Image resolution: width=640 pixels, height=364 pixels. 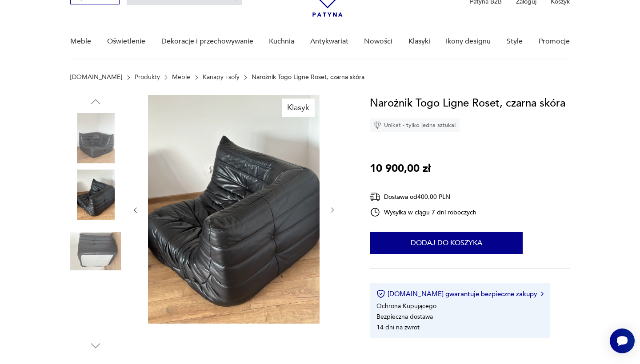 What do you see at coordinates (378, 125) in the screenshot?
I see `img: Ikona diamentu` at bounding box center [378, 125].